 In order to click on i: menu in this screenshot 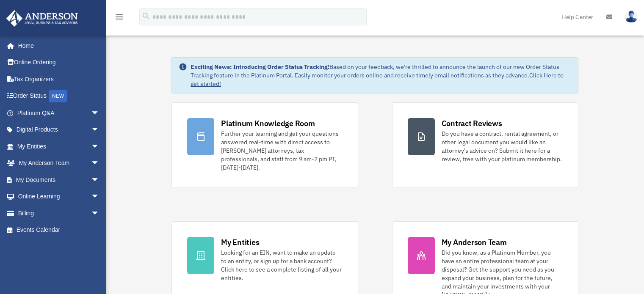, I will do `click(119, 17)`.